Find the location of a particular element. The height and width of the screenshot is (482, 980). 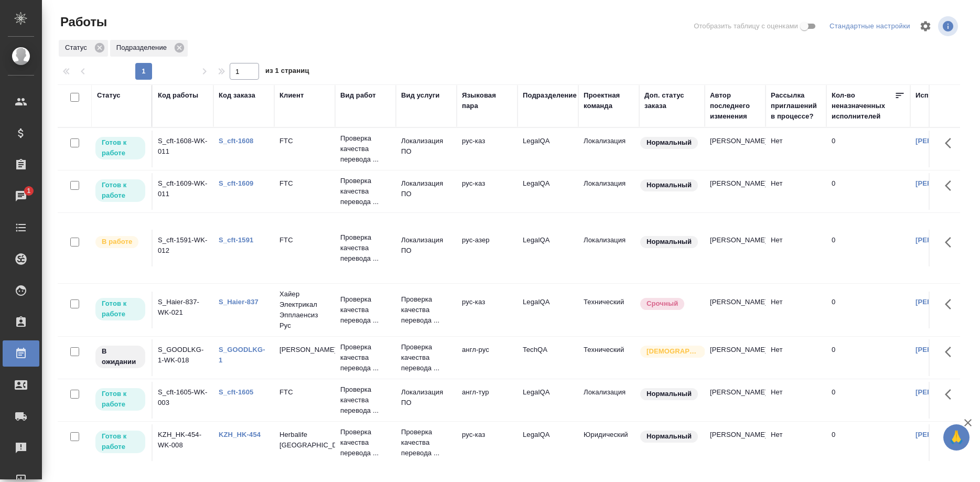

div: Вид услуги is located at coordinates (420, 96).